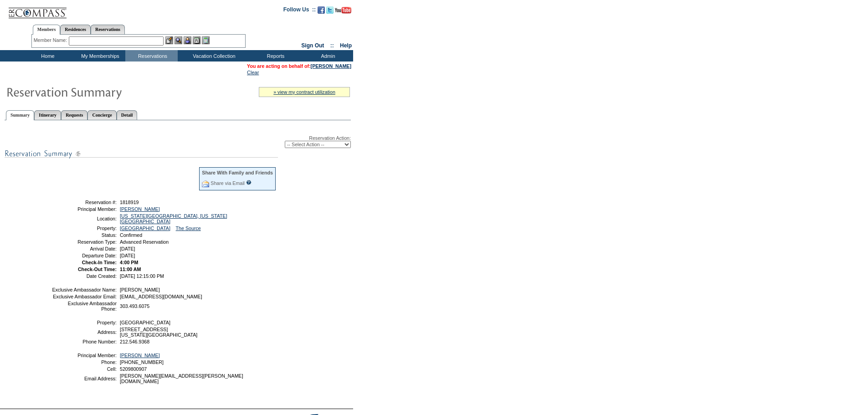 The height and width of the screenshot is (415, 868). Describe the element at coordinates (188, 228) in the screenshot. I see `a: The Source` at that location.